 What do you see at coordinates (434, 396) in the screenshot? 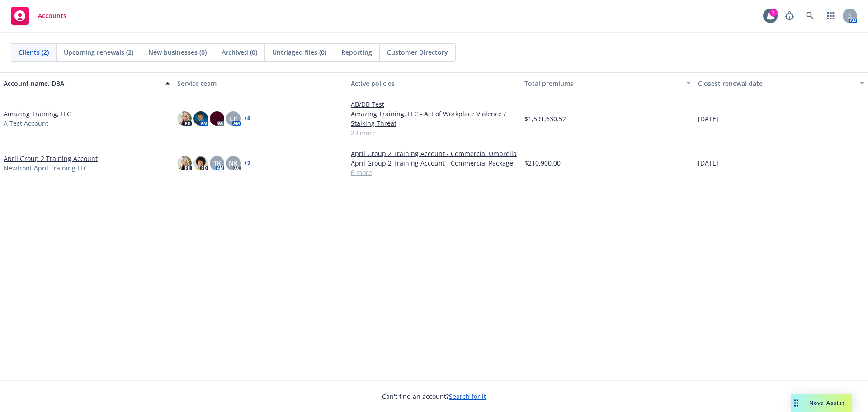
I see `span: Can't find an account?` at bounding box center [434, 396].